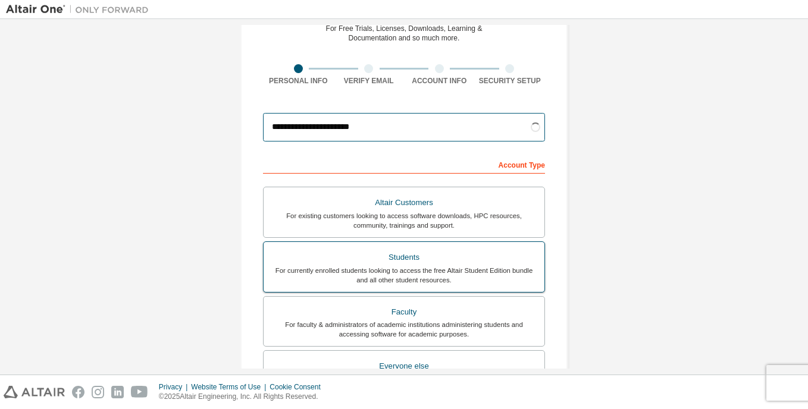 The image size is (808, 409). What do you see at coordinates (175, 387) in the screenshot?
I see `div: Privacy` at bounding box center [175, 387].